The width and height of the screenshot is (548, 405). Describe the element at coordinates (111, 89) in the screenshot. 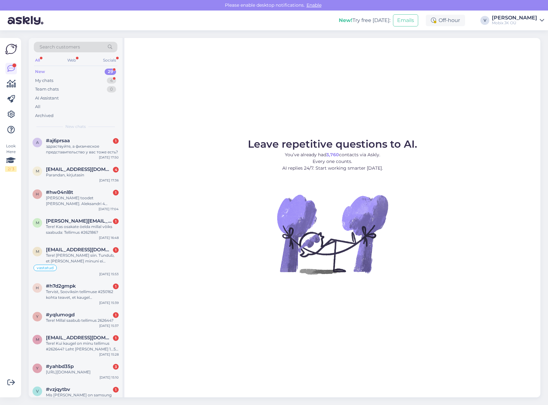

I see `div: 0` at that location.